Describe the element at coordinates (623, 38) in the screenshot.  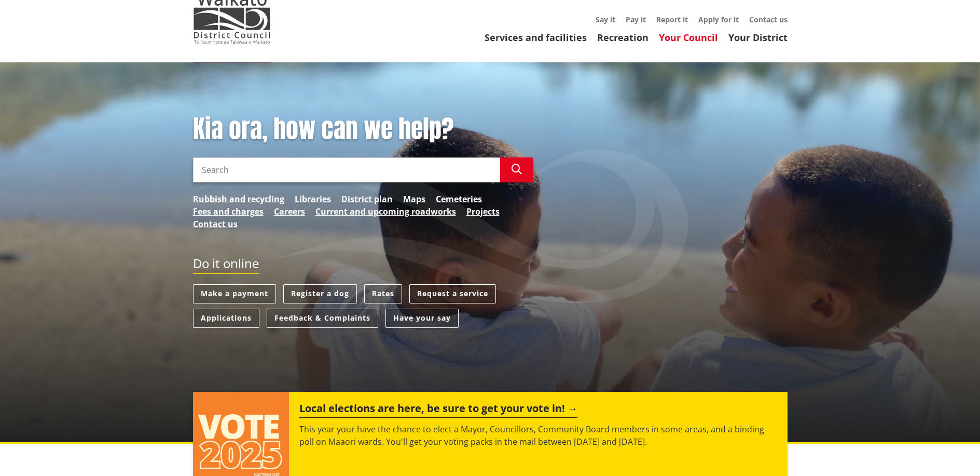
I see `a: Recreation` at that location.